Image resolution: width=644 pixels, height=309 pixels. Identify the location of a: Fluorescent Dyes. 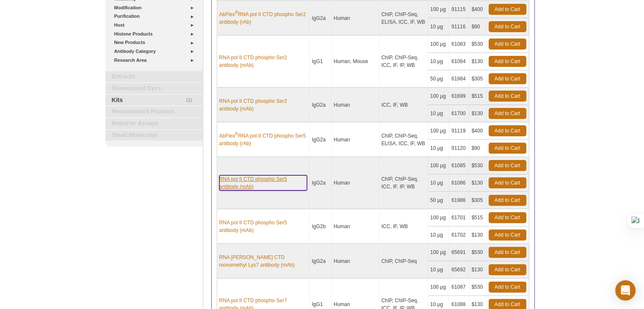
(154, 89).